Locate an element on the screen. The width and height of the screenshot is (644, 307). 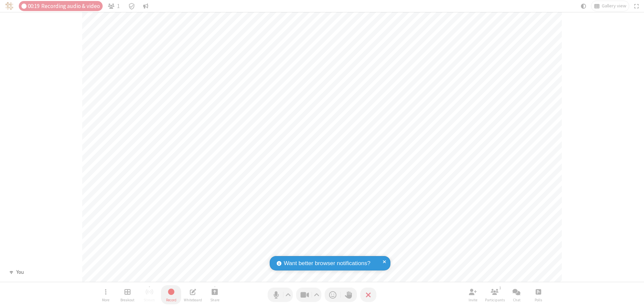
button: Unable to start streaming without first stopping recording is located at coordinates (149, 294).